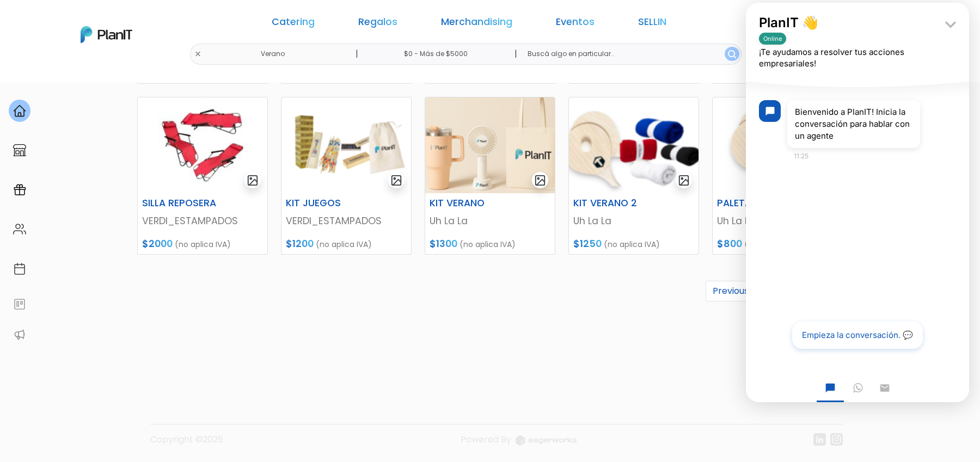  I want to click on h3: PlanIT 👋, so click(111, 20).